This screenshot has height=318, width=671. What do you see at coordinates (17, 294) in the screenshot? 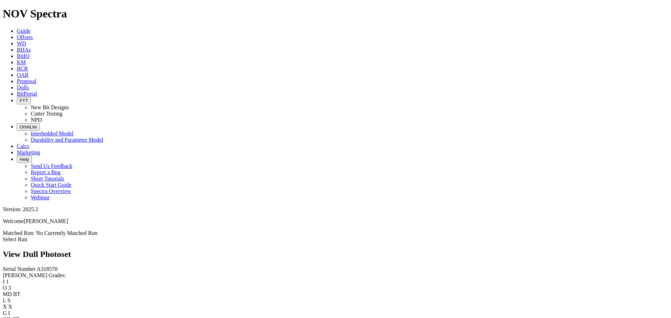
I see `span: BT` at bounding box center [17, 294].